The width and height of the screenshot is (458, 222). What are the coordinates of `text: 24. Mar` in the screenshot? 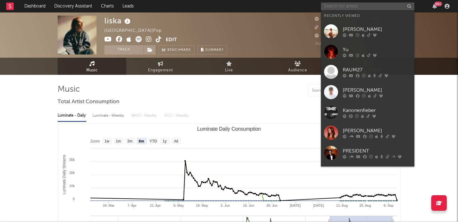 It's located at (109, 205).